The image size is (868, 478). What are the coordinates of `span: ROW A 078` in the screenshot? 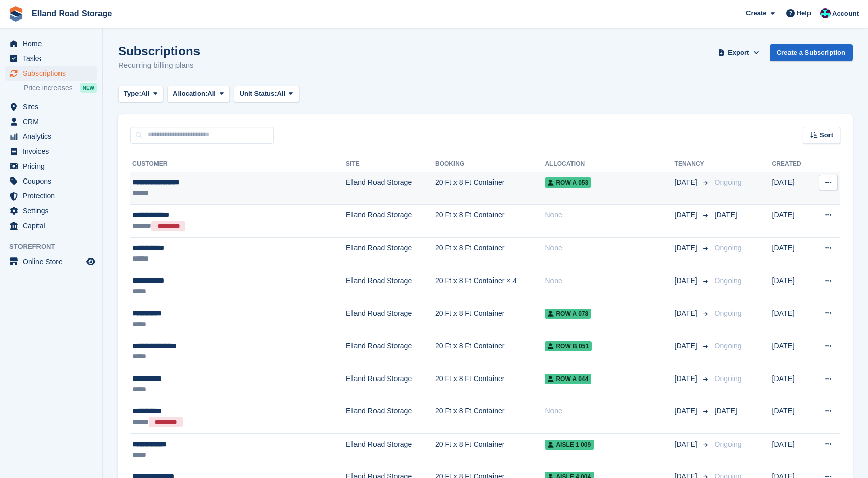 It's located at (568, 314).